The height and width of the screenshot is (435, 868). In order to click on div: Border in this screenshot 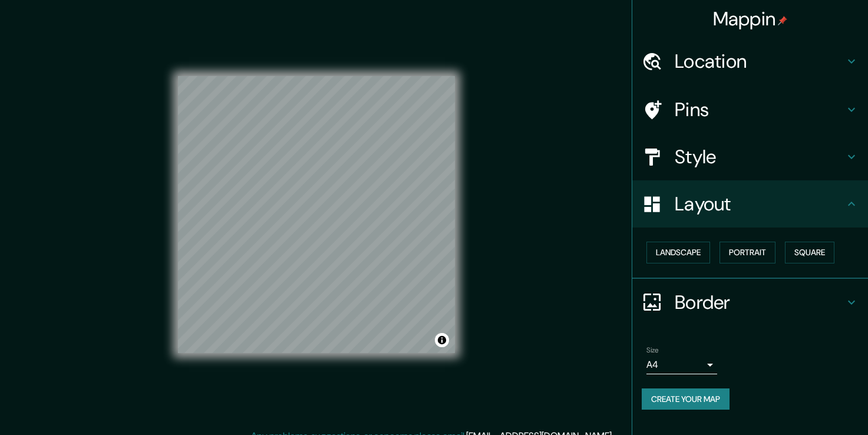, I will do `click(750, 303)`.